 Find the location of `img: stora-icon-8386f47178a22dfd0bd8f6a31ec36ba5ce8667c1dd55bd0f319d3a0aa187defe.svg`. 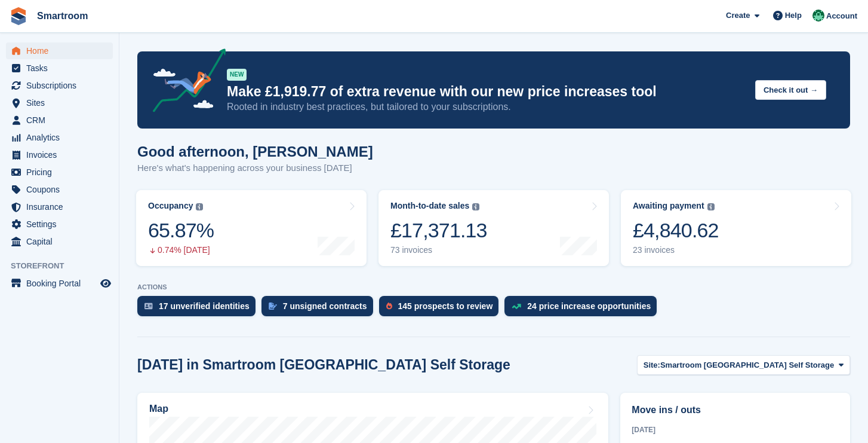

img: stora-icon-8386f47178a22dfd0bd8f6a31ec36ba5ce8667c1dd55bd0f319d3a0aa187defe.svg is located at coordinates (18, 16).